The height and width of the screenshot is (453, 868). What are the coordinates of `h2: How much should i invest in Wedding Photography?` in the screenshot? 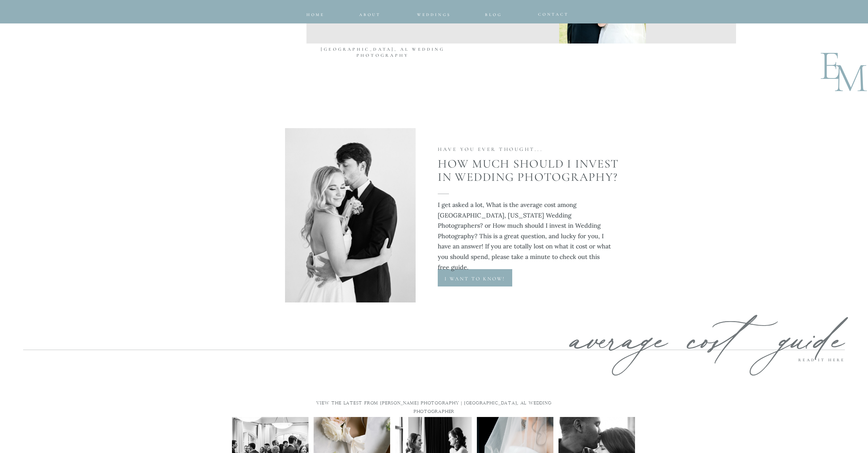 It's located at (529, 171).